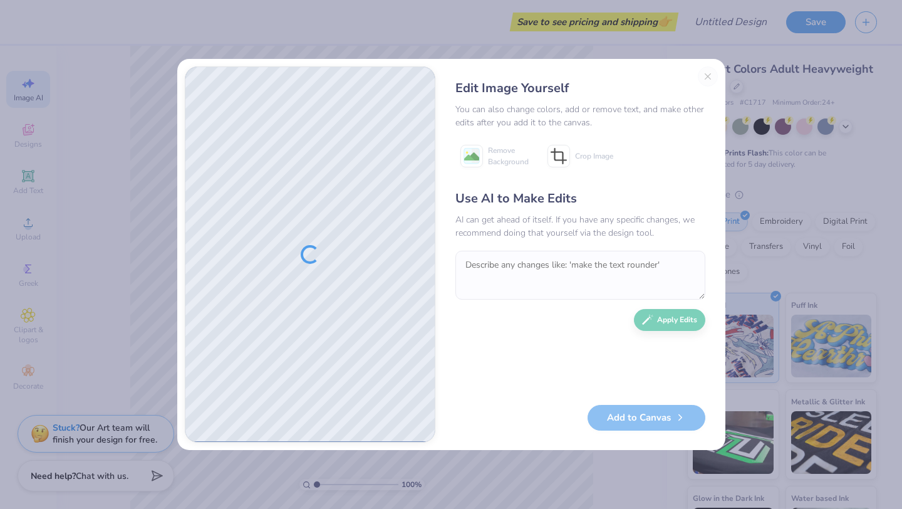 The image size is (902, 509). Describe the element at coordinates (580, 199) in the screenshot. I see `div: Use AI to Make Edits` at that location.